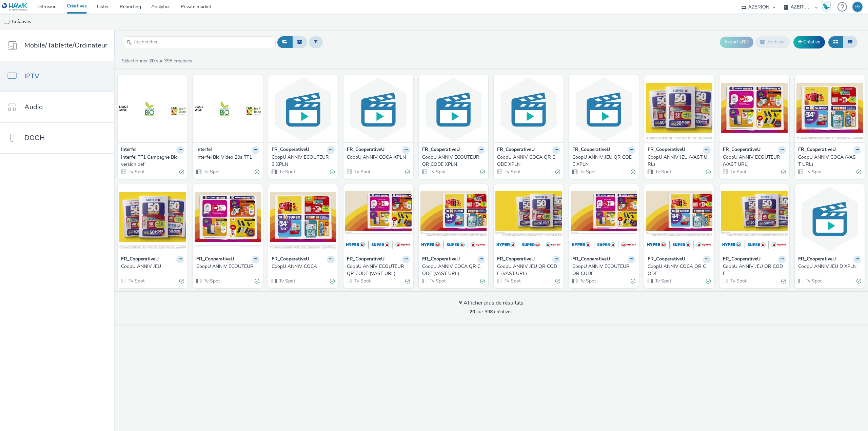  What do you see at coordinates (491, 312) in the screenshot?
I see `span: sur 398 créatives` at bounding box center [491, 312].